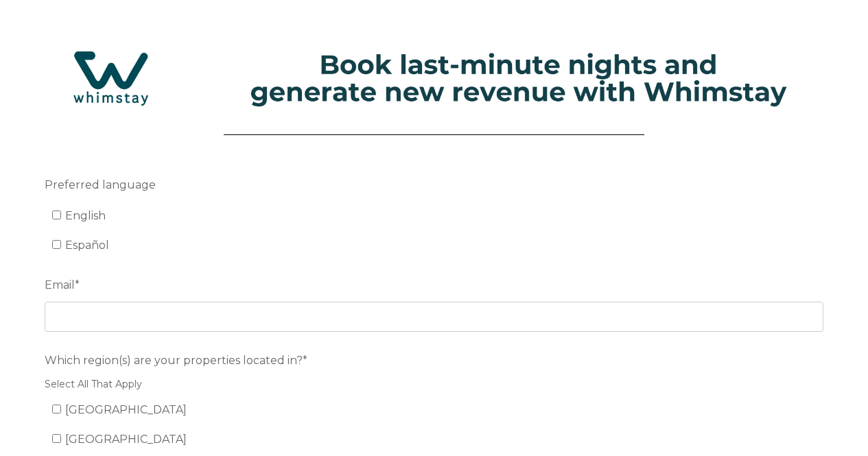  Describe the element at coordinates (87, 245) in the screenshot. I see `span: Español` at that location.